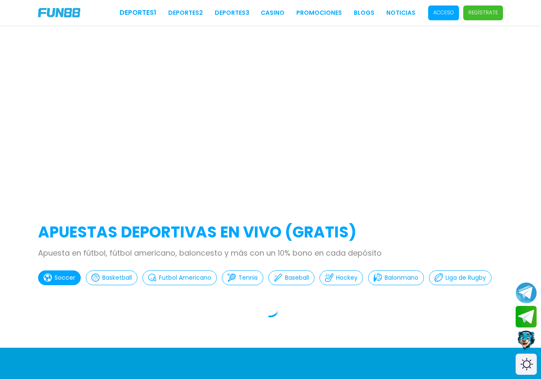  What do you see at coordinates (341, 278) in the screenshot?
I see `button: Hockey` at bounding box center [341, 278].